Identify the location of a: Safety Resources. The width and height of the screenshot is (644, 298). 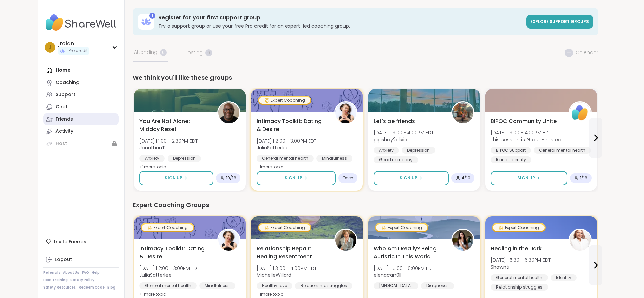
(60, 287).